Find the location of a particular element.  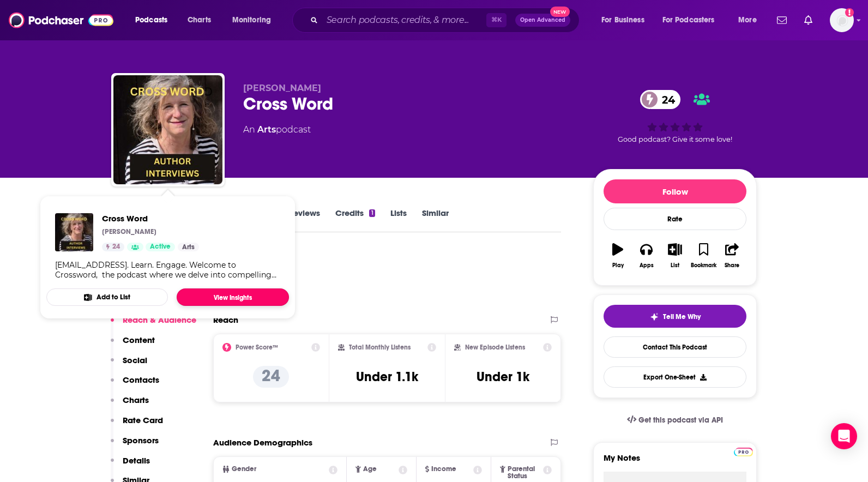

p: Sponsors is located at coordinates (140, 440).